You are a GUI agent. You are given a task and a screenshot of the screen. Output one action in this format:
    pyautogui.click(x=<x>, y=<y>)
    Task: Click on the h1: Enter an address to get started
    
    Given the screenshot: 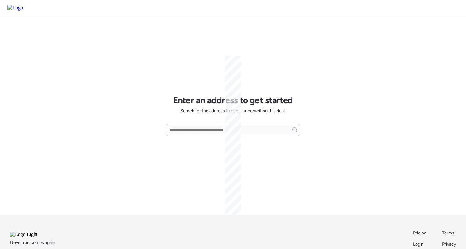 What is the action you would take?
    pyautogui.click(x=233, y=100)
    